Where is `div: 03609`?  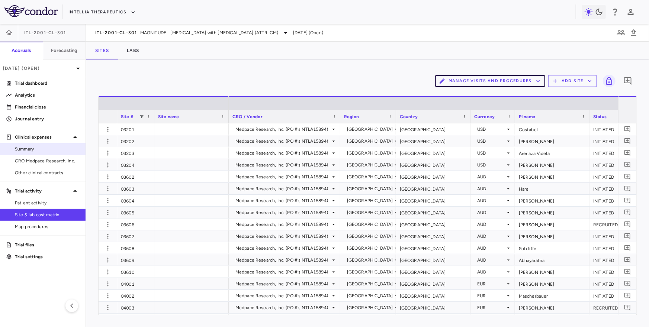
div: 03609 is located at coordinates (136, 260).